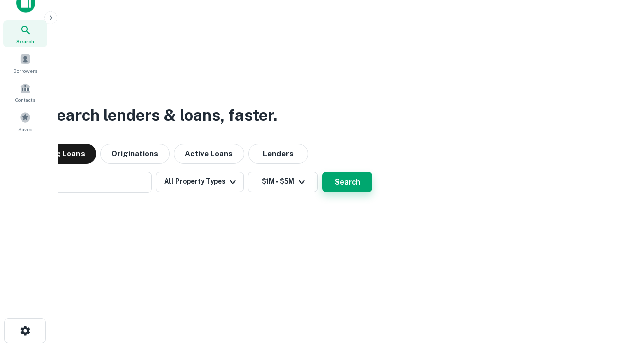 This screenshot has height=363, width=644. Describe the element at coordinates (25, 92) in the screenshot. I see `div: Contacts` at that location.